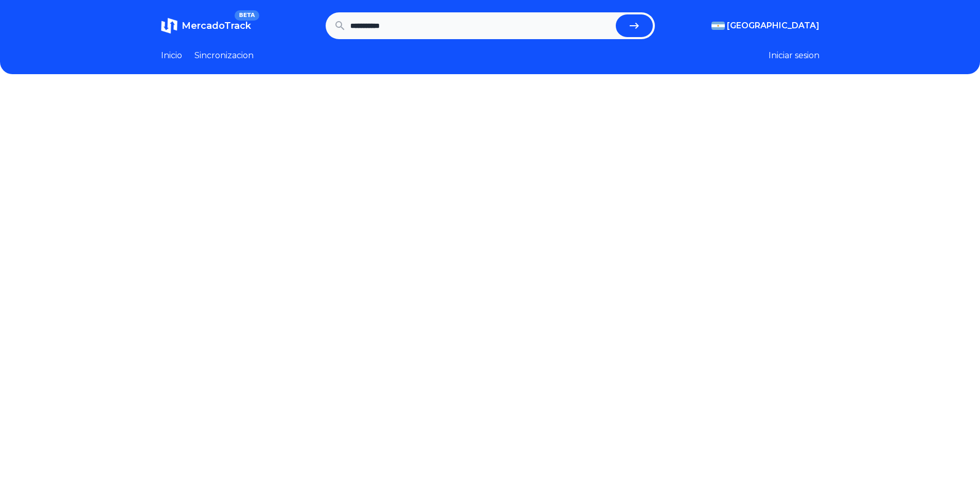 The height and width of the screenshot is (479, 980). I want to click on a: Sincronizacion, so click(224, 55).